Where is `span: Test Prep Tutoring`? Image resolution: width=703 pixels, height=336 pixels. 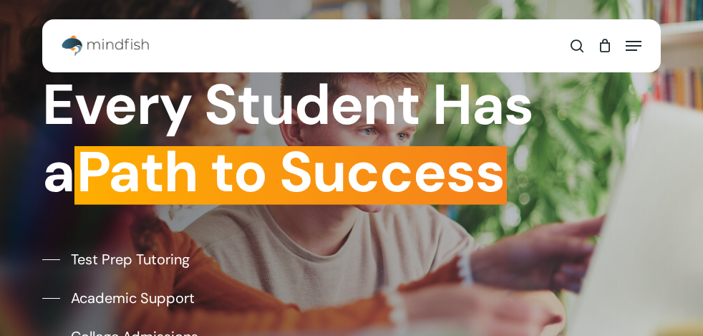
span: Test Prep Tutoring is located at coordinates (130, 259).